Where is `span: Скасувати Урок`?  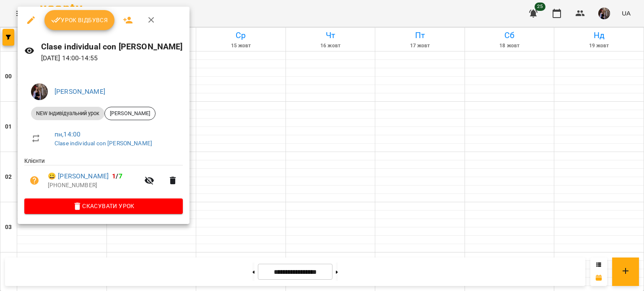
span: Скасувати Урок is located at coordinates (104, 206).